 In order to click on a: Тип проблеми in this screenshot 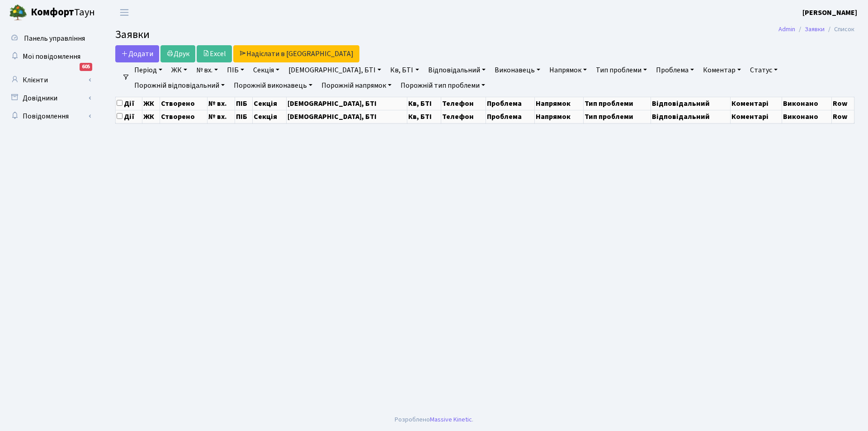, I will do `click(621, 70)`.